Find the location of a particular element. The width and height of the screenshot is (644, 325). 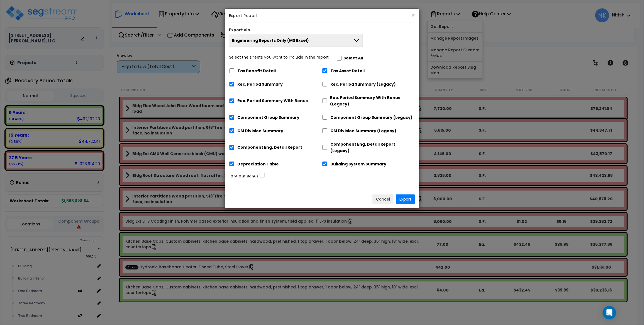

label: Component Group Summary (Legacy) is located at coordinates (371, 117).